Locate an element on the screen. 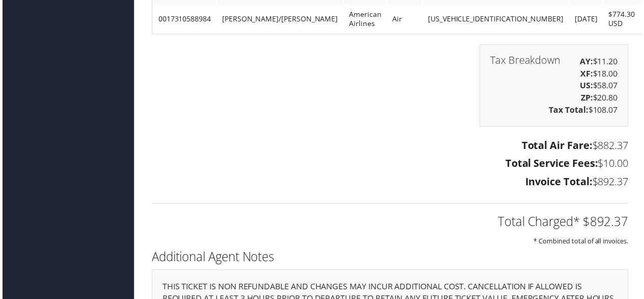 This screenshot has width=644, height=299. td: Air is located at coordinates (405, 20).